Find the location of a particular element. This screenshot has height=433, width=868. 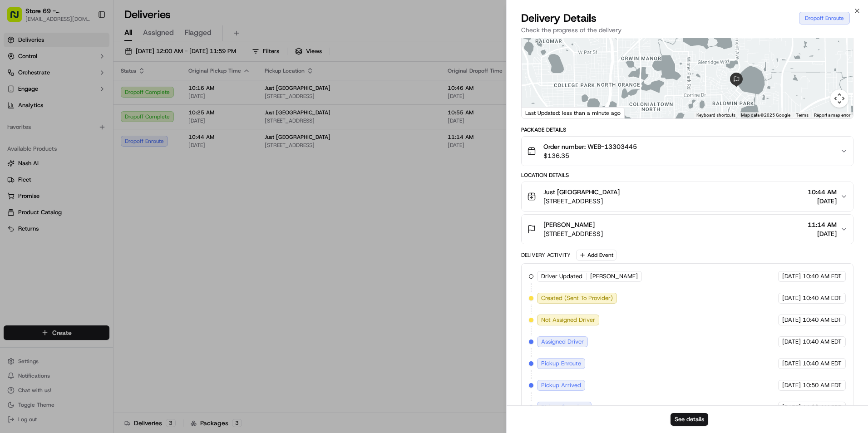

span: 11:02 AM EDT is located at coordinates (822, 407).